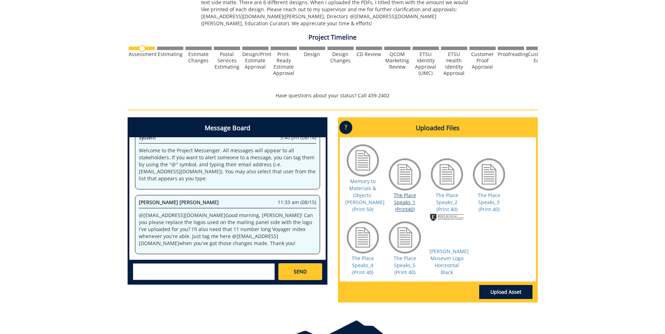  Describe the element at coordinates (198, 57) in the screenshot. I see `div: Estimate Changes` at that location.